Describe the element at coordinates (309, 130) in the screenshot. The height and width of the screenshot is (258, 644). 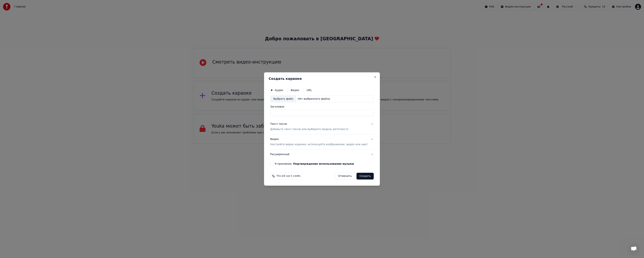
I see `p: Добавьте текст песни или выберите модель автотекста` at that location.